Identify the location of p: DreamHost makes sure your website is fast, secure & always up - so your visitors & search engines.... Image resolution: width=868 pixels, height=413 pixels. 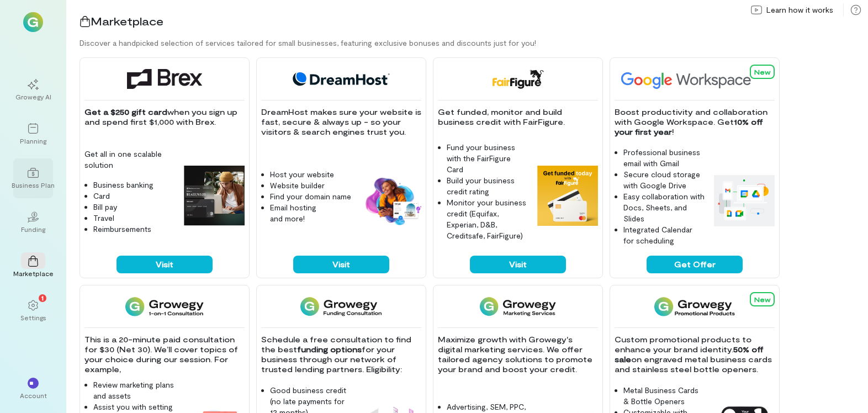
(341, 122).